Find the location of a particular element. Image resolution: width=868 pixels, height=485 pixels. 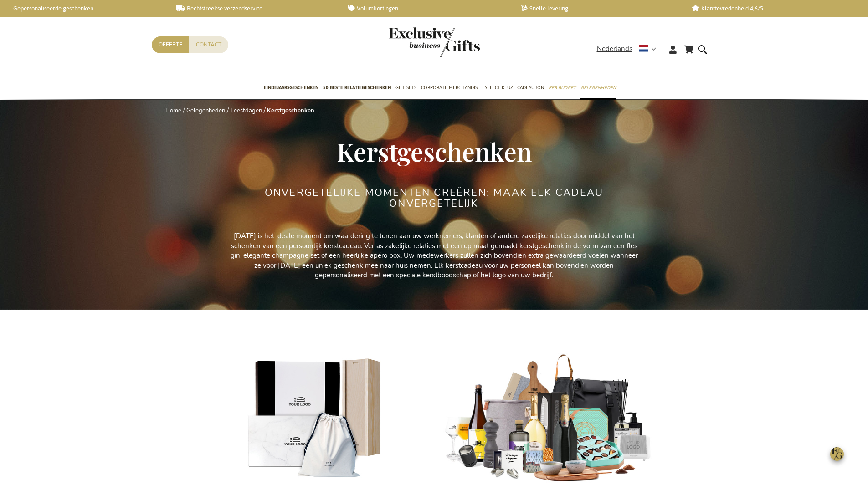

a: Rechtstreekse verzendservice is located at coordinates (255, 8).